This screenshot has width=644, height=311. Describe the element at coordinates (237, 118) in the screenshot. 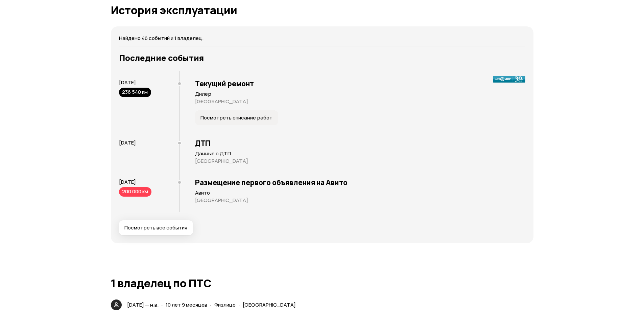

I see `button: Посмотреть описание работ` at that location.